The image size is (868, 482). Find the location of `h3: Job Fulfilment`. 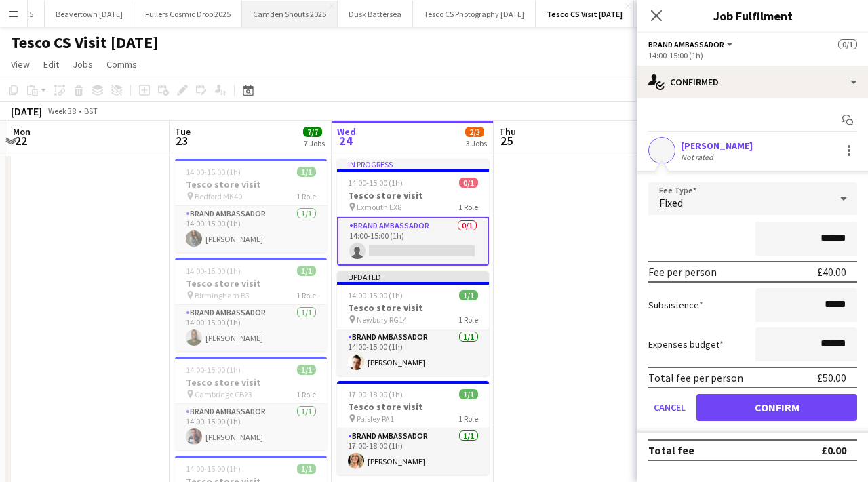

h3: Job Fulfilment is located at coordinates (752, 16).